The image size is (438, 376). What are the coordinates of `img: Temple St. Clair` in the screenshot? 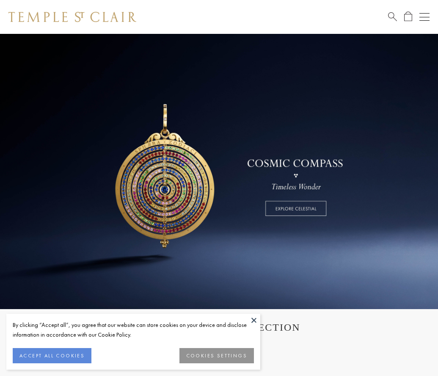 It's located at (72, 17).